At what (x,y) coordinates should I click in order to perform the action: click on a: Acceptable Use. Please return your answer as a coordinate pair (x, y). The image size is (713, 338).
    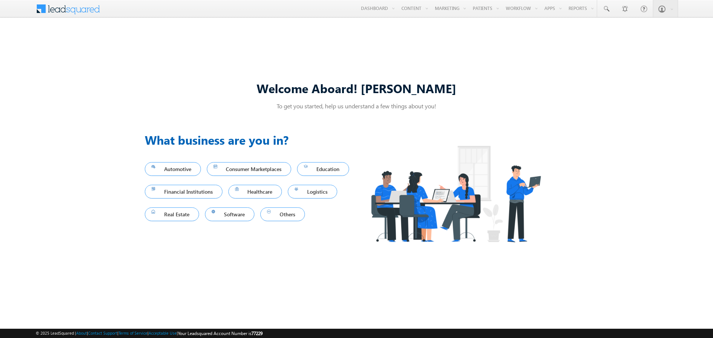
    Looking at the image, I should click on (163, 333).